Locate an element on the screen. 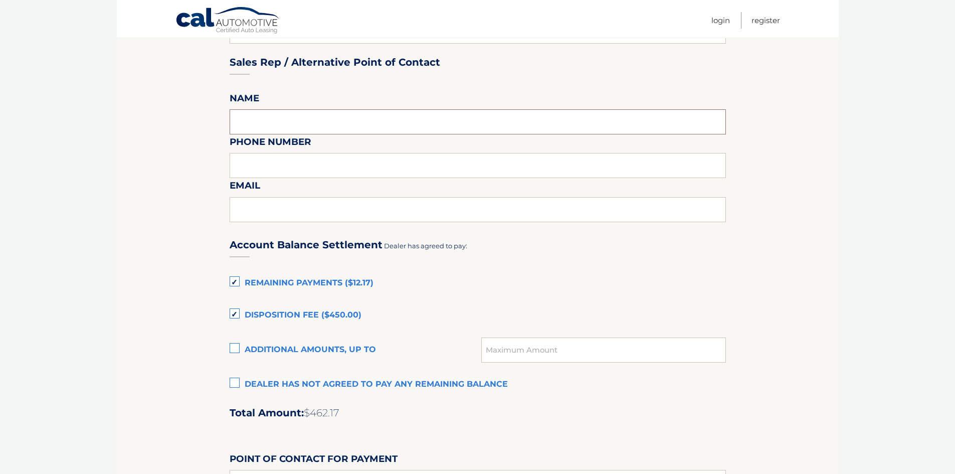 The image size is (955, 474). span: Dealer has agreed to pay: is located at coordinates (426, 246).